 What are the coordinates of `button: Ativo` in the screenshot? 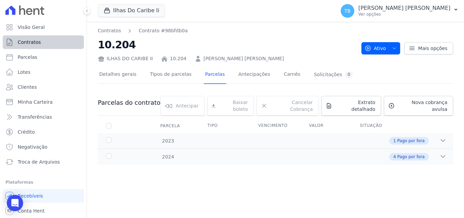 It's located at (381, 48).